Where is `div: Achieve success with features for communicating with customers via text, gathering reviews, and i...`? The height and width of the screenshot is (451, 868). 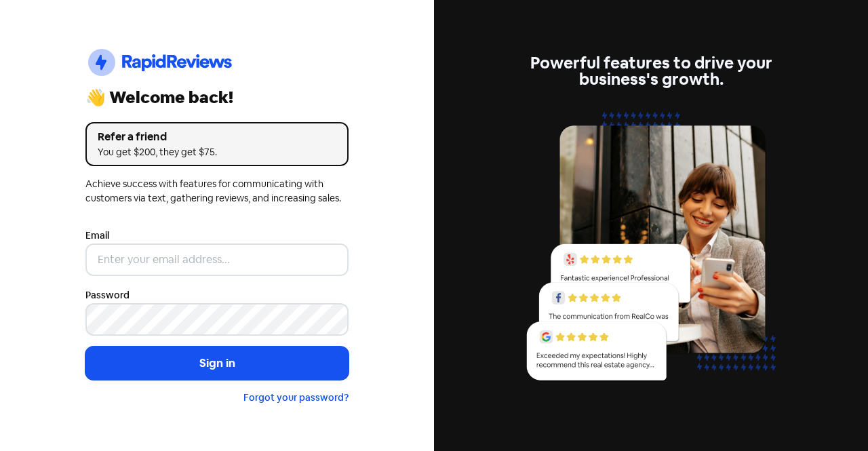 div: Achieve success with features for communicating with customers via text, gathering reviews, and i... is located at coordinates (217, 192).